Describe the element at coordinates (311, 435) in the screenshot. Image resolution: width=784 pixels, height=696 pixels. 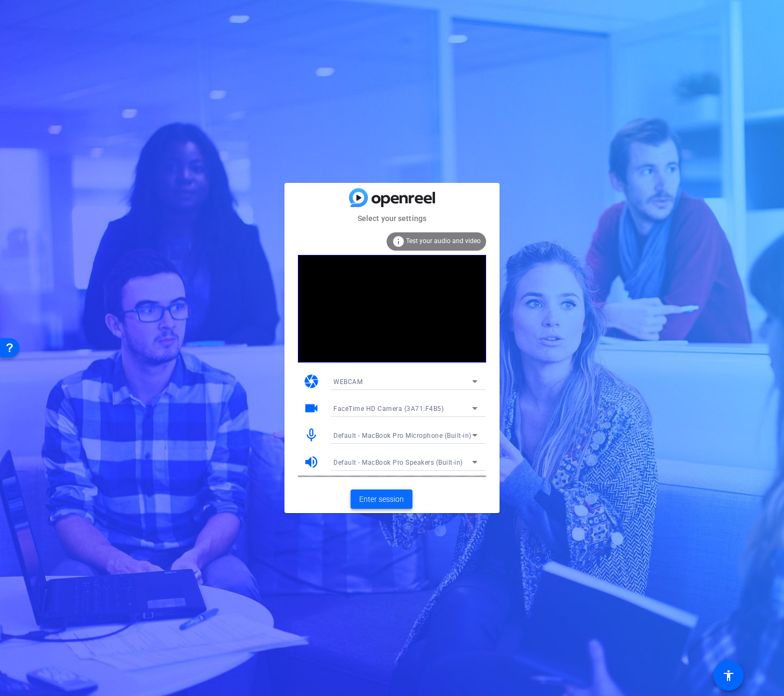
I see `mat-icon: mic_none` at that location.